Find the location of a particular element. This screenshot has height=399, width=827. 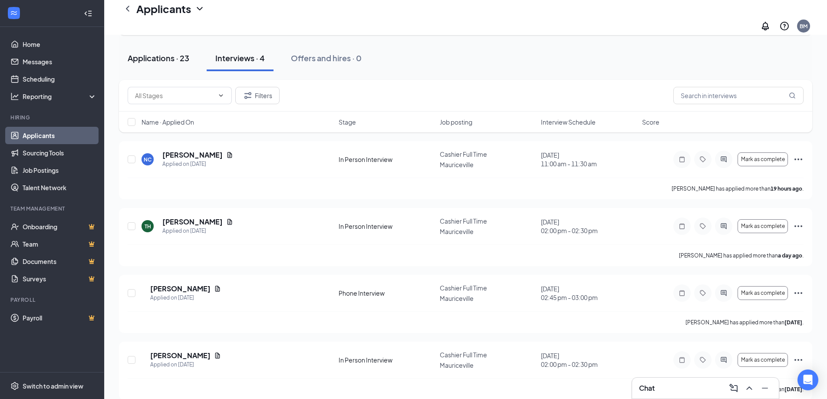

div: TH is located at coordinates (148, 226).